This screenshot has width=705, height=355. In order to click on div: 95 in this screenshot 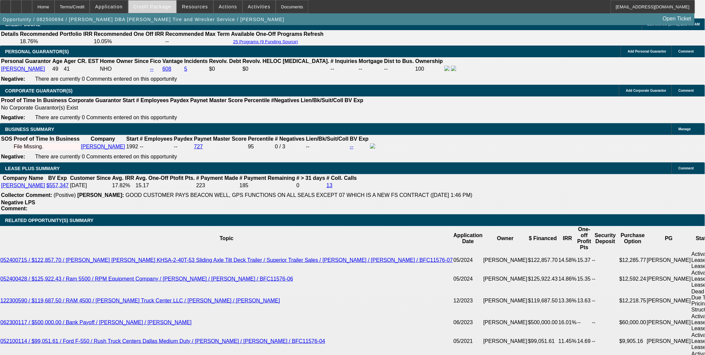, I will do `click(261, 147)`.